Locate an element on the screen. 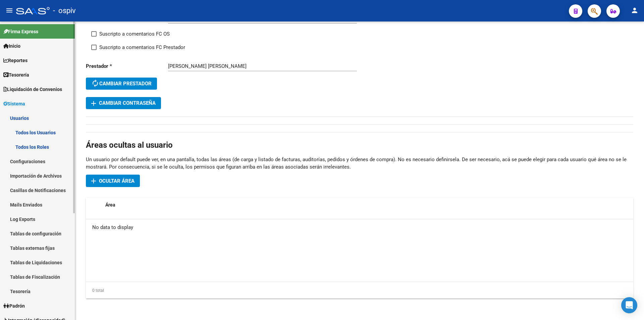  span: Cambiar Contraseña is located at coordinates (124, 103).